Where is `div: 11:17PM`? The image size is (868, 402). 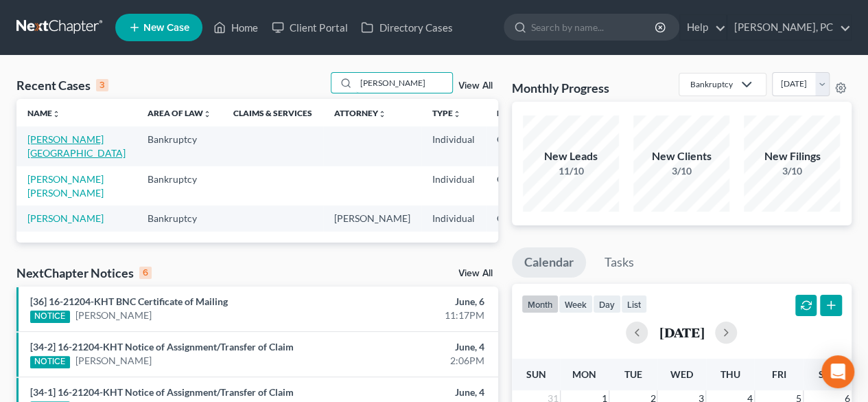 div: 11:17PM is located at coordinates (412, 315).